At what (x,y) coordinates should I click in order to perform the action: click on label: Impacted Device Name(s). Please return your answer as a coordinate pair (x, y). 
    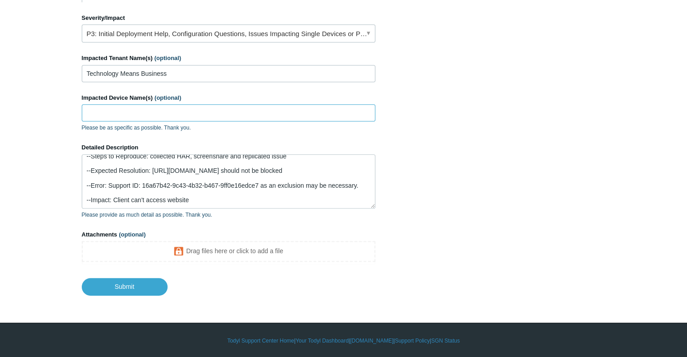
    Looking at the image, I should click on (228, 98).